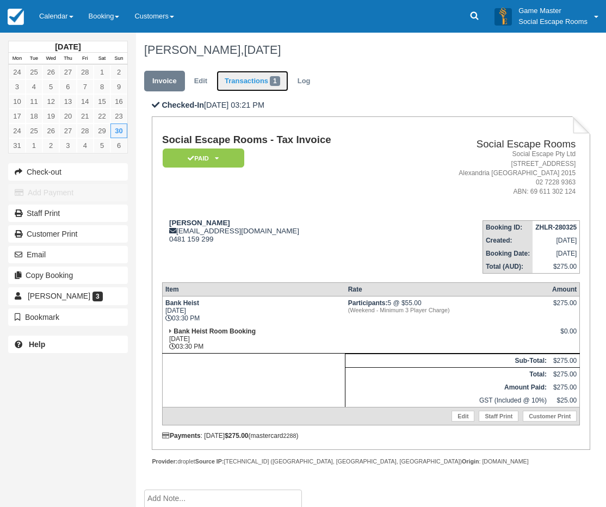  What do you see at coordinates (119, 101) in the screenshot?
I see `a: 16` at bounding box center [119, 101].